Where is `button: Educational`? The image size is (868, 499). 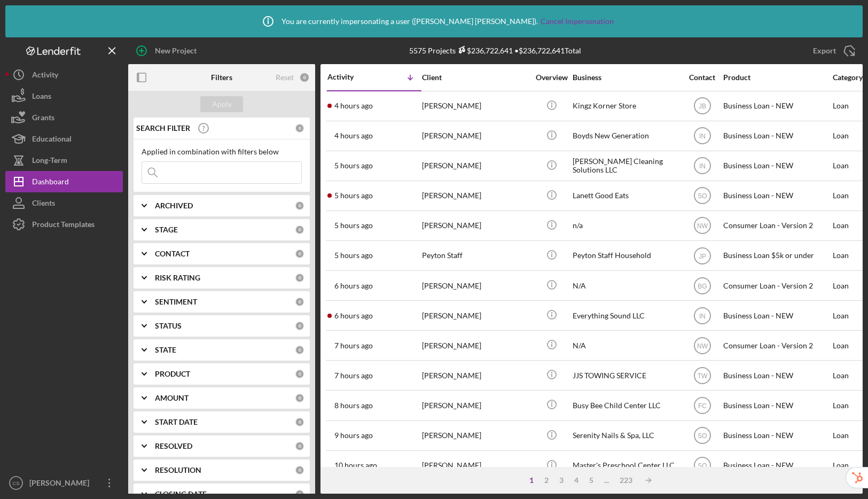
button: Educational is located at coordinates (64, 139).